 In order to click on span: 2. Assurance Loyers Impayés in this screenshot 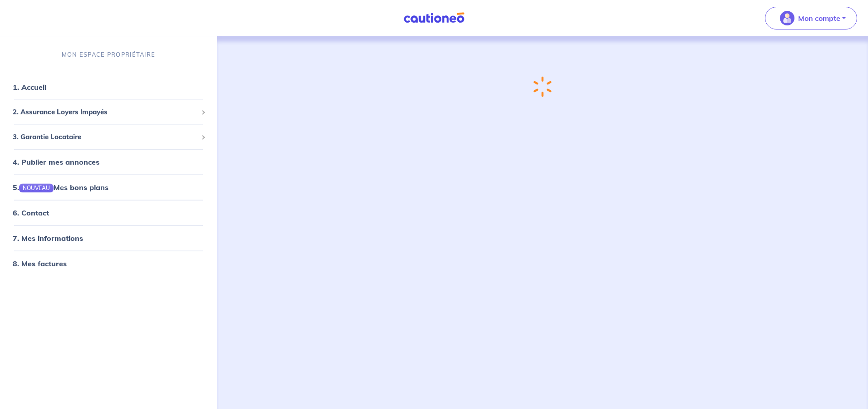, I will do `click(105, 112)`.